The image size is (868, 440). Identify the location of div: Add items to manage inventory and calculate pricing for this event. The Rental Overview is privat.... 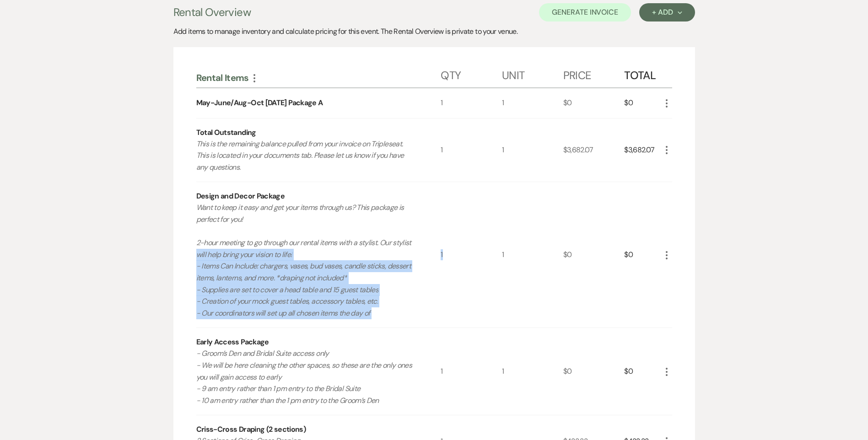
(434, 32).